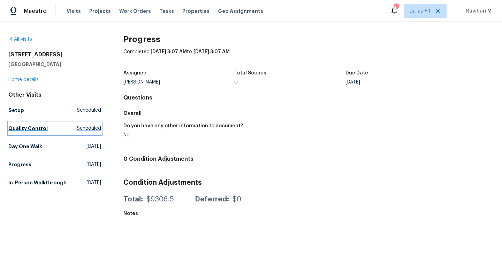 This screenshot has width=502, height=255. What do you see at coordinates (356, 73) in the screenshot?
I see `h5: Due Date` at bounding box center [356, 73].